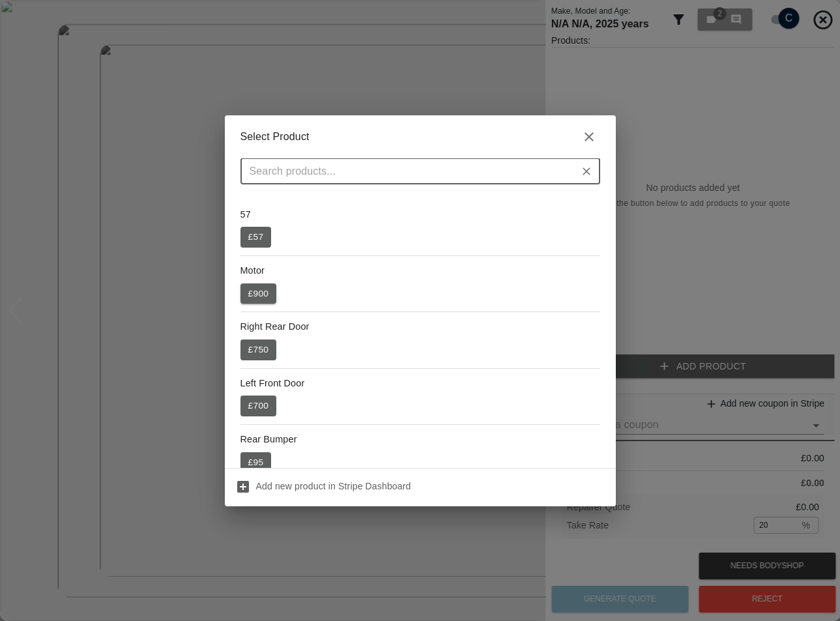 This screenshot has width=840, height=621. What do you see at coordinates (421, 215) in the screenshot?
I see `p: 57` at bounding box center [421, 215].